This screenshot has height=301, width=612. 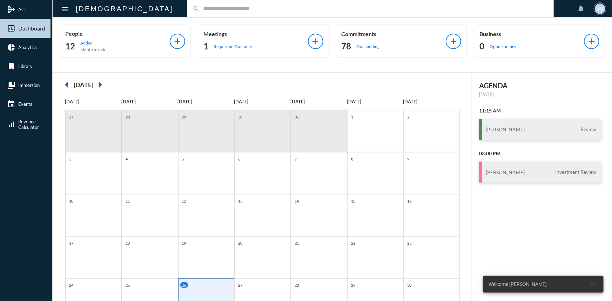 I want to click on p: 24, so click(x=71, y=285).